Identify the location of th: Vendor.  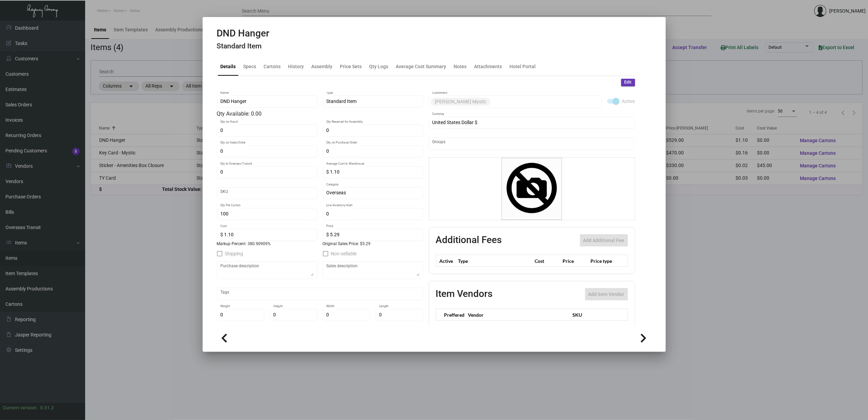
(517, 315).